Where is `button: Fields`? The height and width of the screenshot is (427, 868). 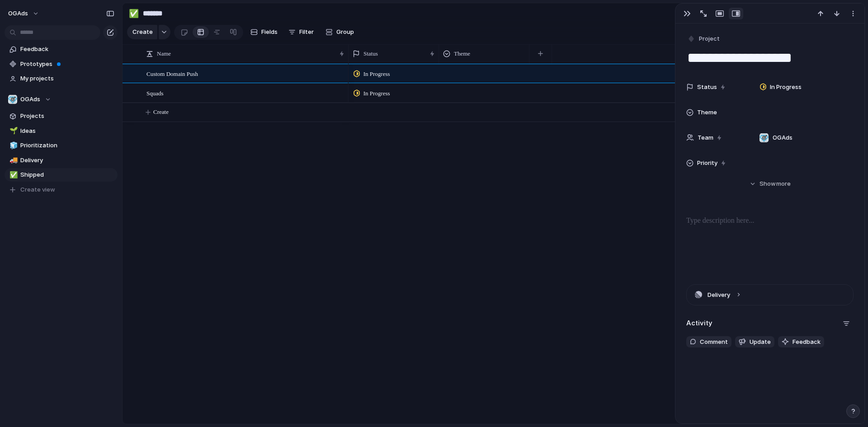 button: Fields is located at coordinates (264, 32).